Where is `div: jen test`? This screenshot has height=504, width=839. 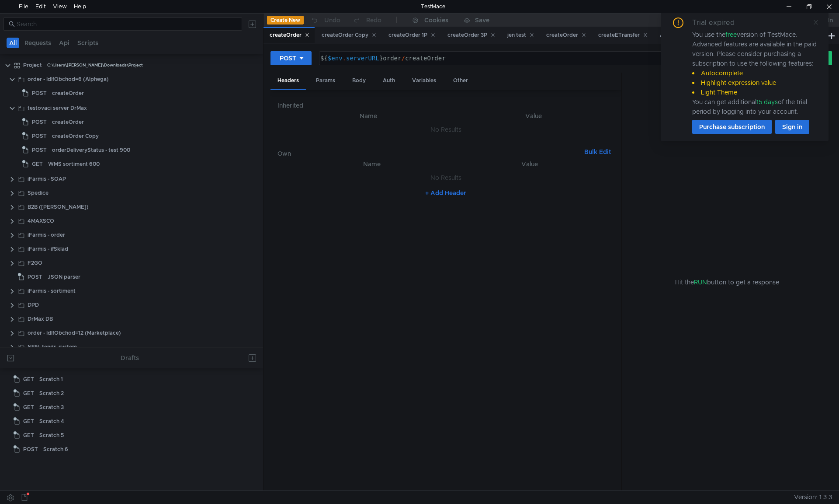
div: jen test is located at coordinates (520, 35).